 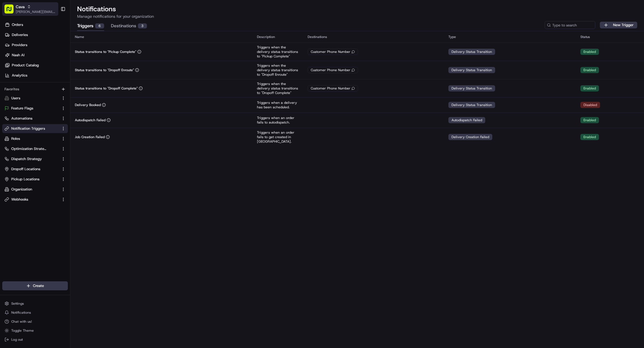 What do you see at coordinates (32, 200) in the screenshot?
I see `a: Webhooks` at bounding box center [32, 200].